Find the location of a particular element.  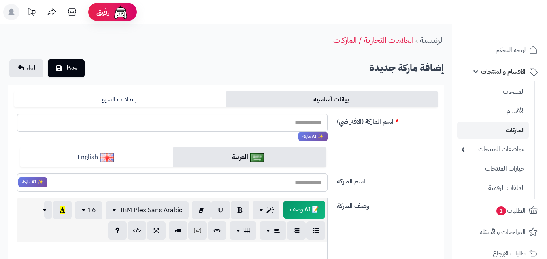

a: بيانات أساسية is located at coordinates (331, 100).